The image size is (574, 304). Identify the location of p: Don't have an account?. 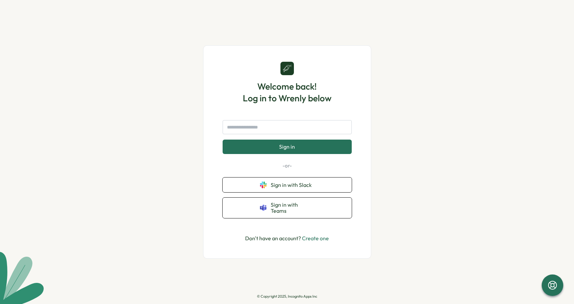
(287, 239).